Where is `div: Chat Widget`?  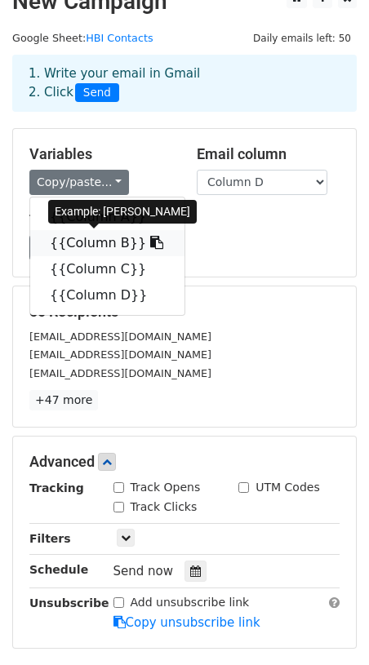
div: Chat Widget is located at coordinates (328, 626).